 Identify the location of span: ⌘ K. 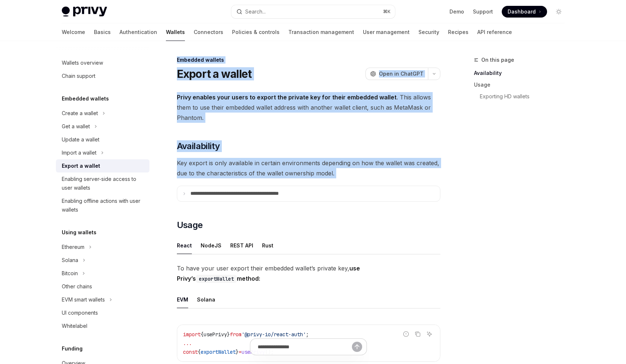
(387, 12).